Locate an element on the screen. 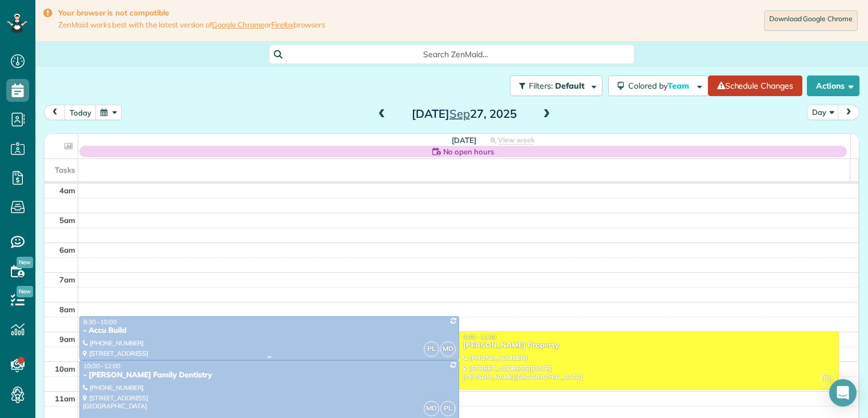 This screenshot has height=418, width=868. span: 8:30 - 10:00 is located at coordinates (100, 322).